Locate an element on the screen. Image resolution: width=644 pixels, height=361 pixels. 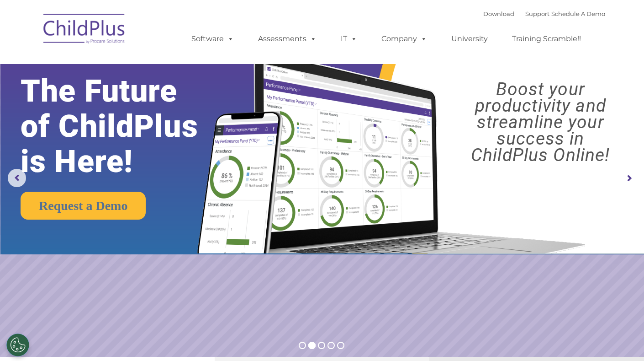
span: Last name is located at coordinates (141, 64).